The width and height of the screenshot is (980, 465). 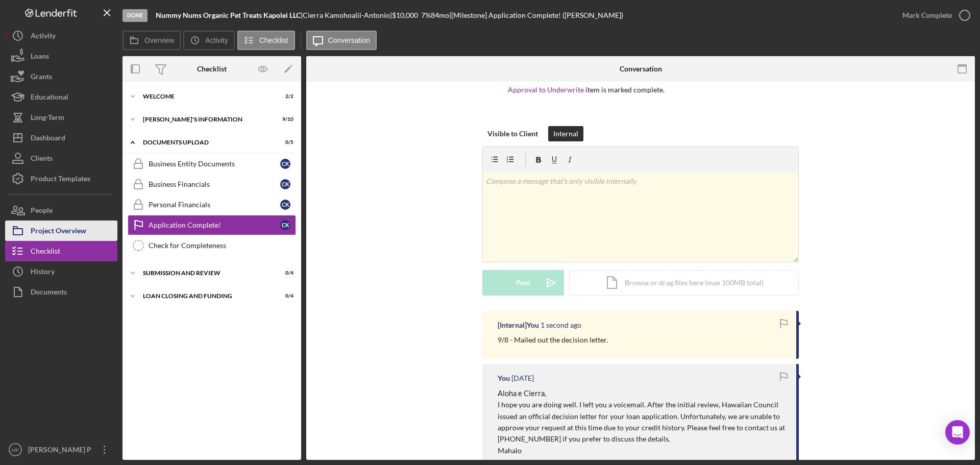 I want to click on button: Educational, so click(x=61, y=97).